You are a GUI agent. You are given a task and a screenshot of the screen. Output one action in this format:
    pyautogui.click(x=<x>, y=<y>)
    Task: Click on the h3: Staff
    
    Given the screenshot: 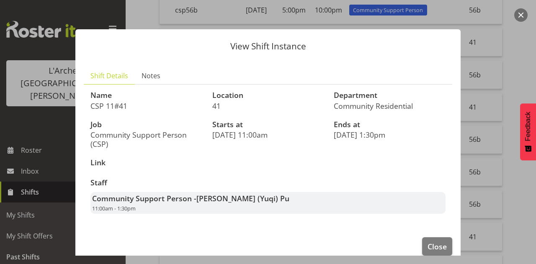 What is the action you would take?
    pyautogui.click(x=268, y=183)
    